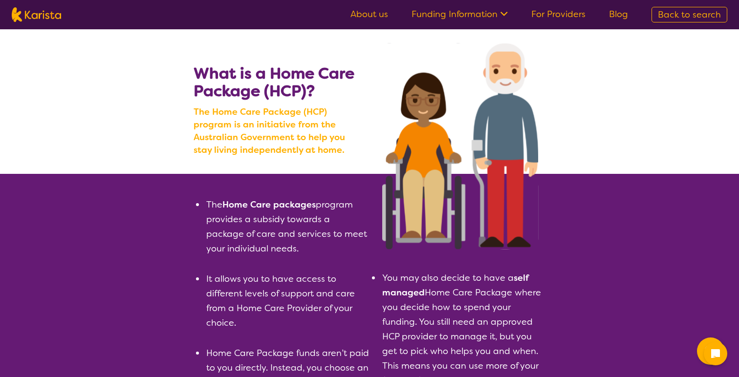  Describe the element at coordinates (558, 14) in the screenshot. I see `a: For Providers` at that location.